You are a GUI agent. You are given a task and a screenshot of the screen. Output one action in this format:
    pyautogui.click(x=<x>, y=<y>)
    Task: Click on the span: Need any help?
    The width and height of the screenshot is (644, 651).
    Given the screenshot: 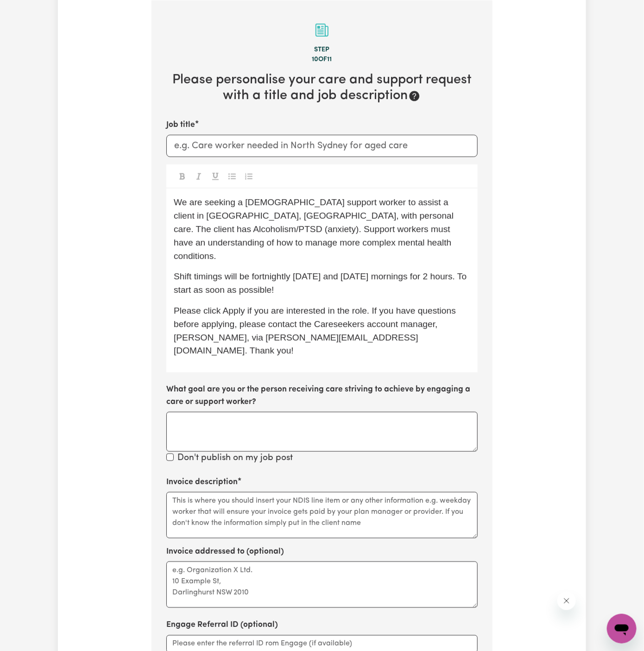 What is the action you would take?
    pyautogui.click(x=30, y=10)
    